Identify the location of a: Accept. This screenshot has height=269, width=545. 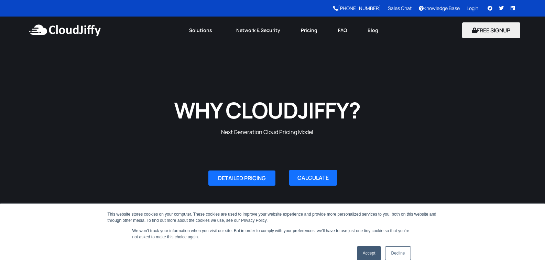
(369, 253).